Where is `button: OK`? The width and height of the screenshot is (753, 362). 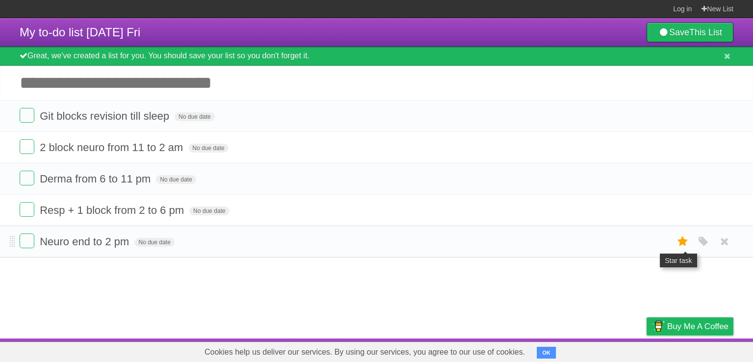 button: OK is located at coordinates (546, 352).